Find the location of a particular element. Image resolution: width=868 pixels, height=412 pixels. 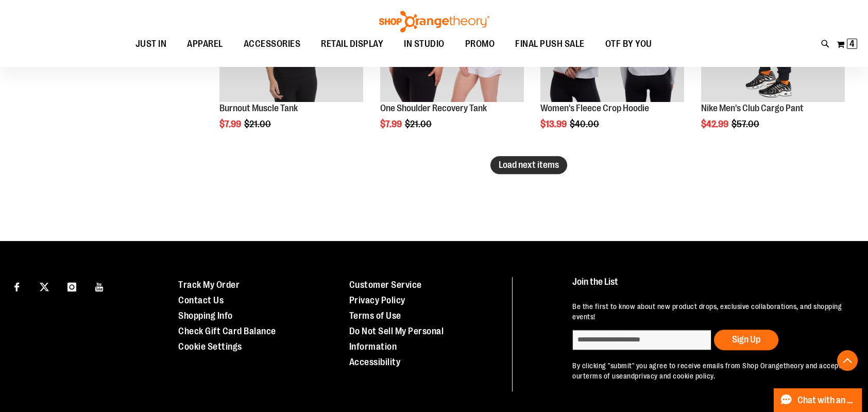

span: OTF BY YOU is located at coordinates (628, 44).